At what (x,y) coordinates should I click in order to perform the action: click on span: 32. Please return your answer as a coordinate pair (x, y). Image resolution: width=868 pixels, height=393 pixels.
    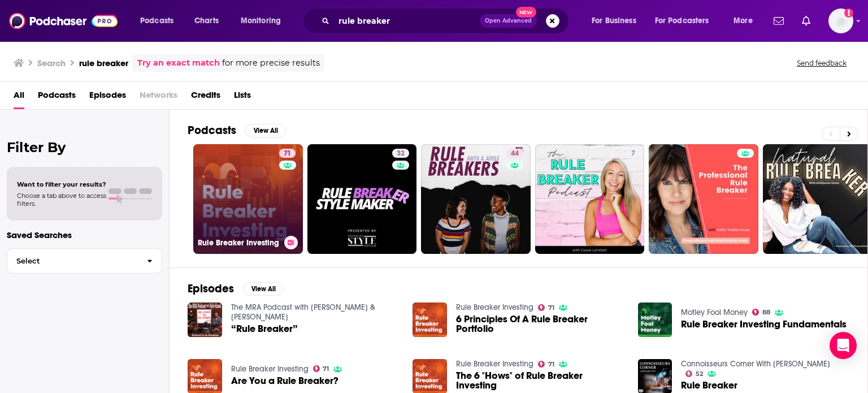
    Looking at the image, I should click on (401, 153).